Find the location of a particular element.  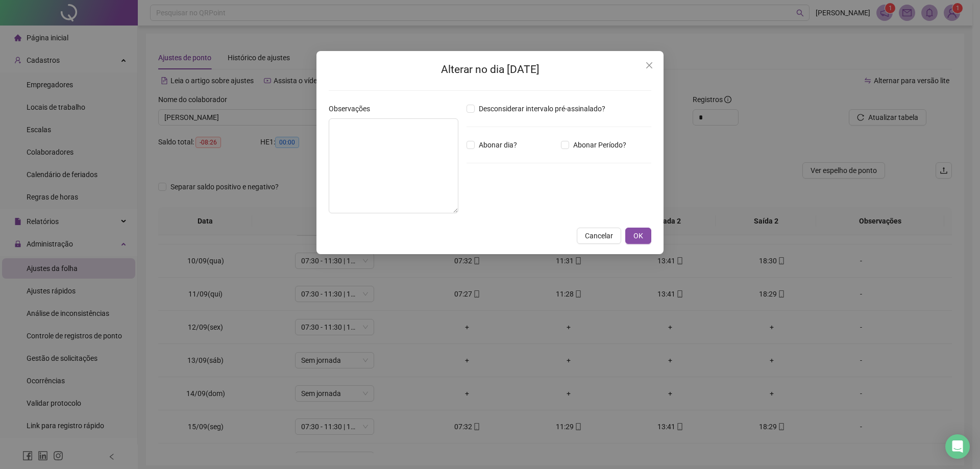

span: Abonar dia? is located at coordinates (498, 145).